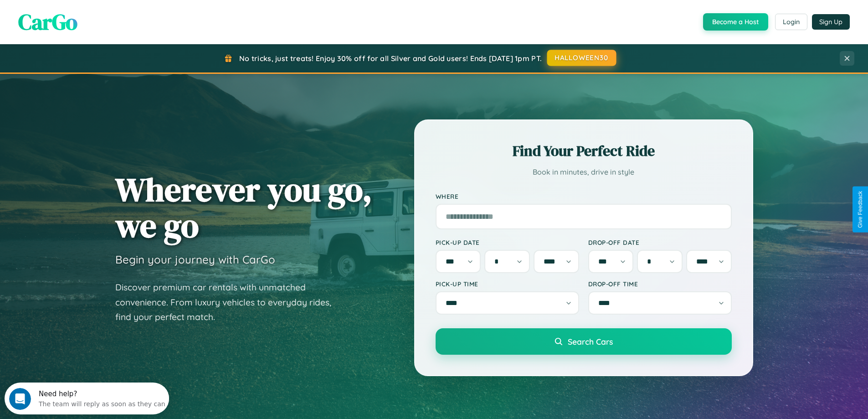  I want to click on h2: Find Your Perfect Ride, so click(584, 151).